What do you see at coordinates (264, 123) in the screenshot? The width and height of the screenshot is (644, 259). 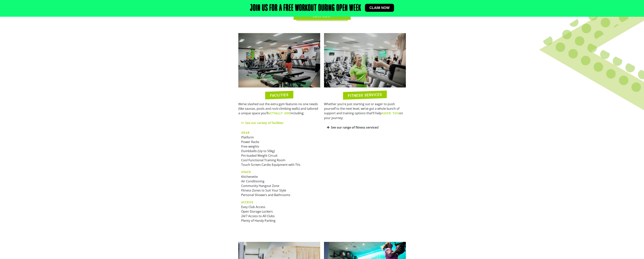 I see `a: See our variety of facilities` at bounding box center [264, 123].